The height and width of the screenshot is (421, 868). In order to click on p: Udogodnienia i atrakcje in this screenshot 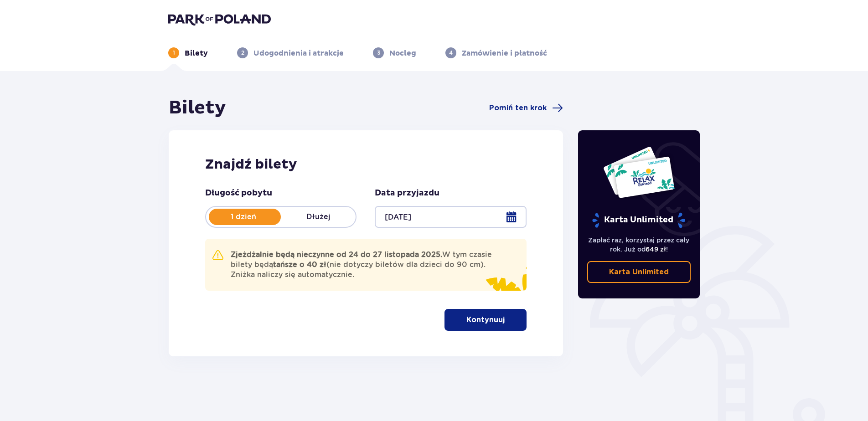, I will do `click(299, 53)`.